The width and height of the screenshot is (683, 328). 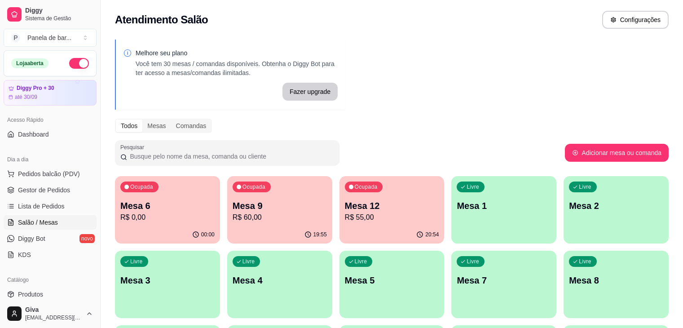 I want to click on p: Mesa 1, so click(x=504, y=206).